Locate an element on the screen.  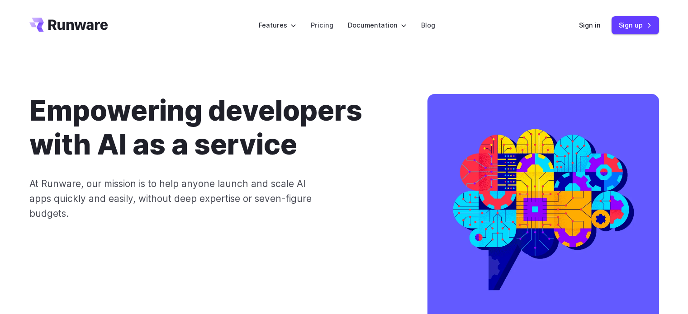
h1: Empowering developers with AI as a service is located at coordinates (214, 128).